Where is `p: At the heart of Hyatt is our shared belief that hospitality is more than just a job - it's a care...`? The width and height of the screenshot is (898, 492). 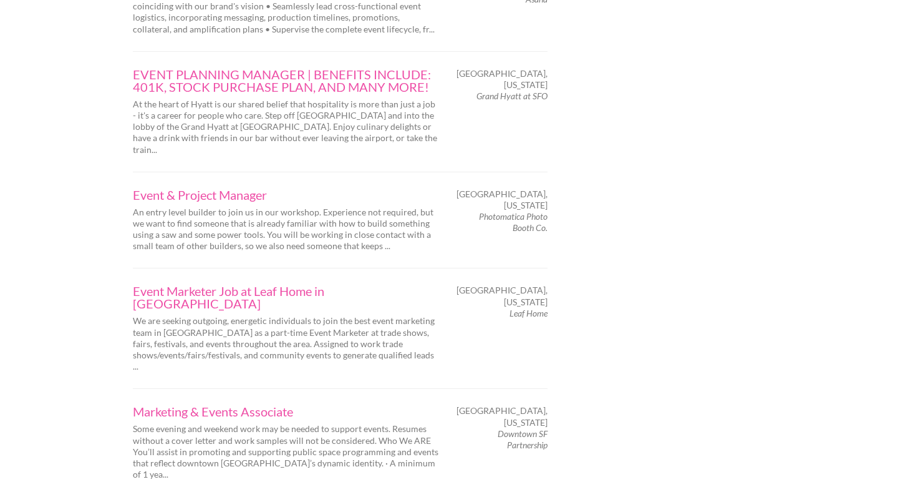 p: At the heart of Hyatt is our shared belief that hospitality is more than just a job - it's a care... is located at coordinates (286, 127).